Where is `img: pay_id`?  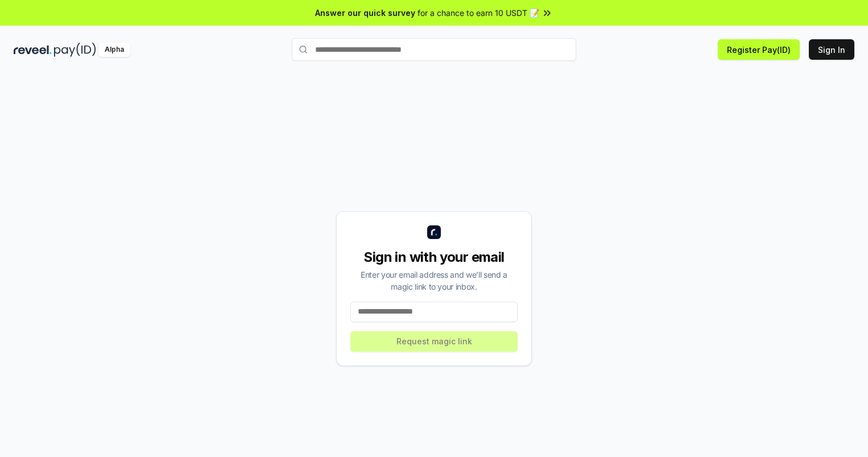 img: pay_id is located at coordinates (75, 50).